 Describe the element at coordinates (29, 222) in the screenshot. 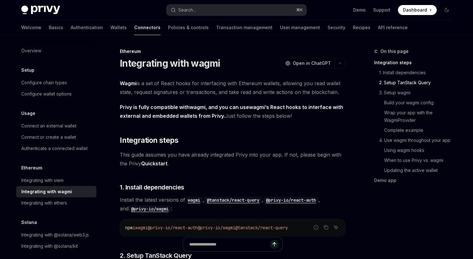

I see `h5: Solana` at that location.